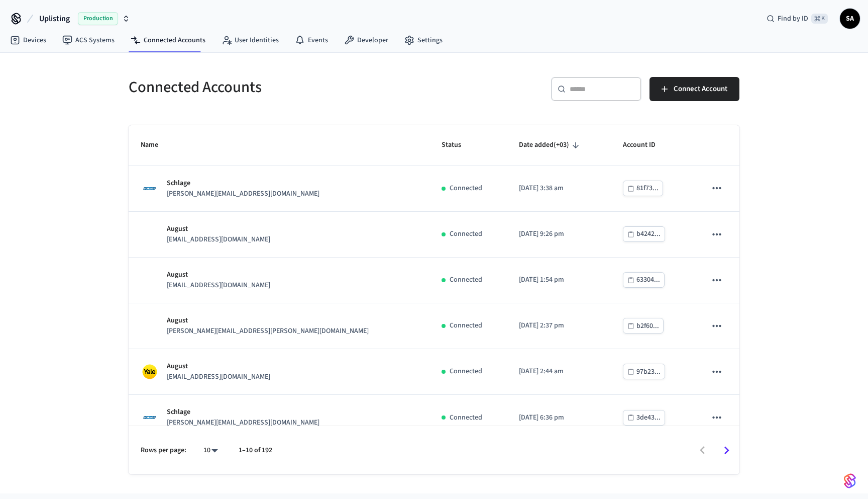  Describe the element at coordinates (423, 40) in the screenshot. I see `a: Settings` at that location.